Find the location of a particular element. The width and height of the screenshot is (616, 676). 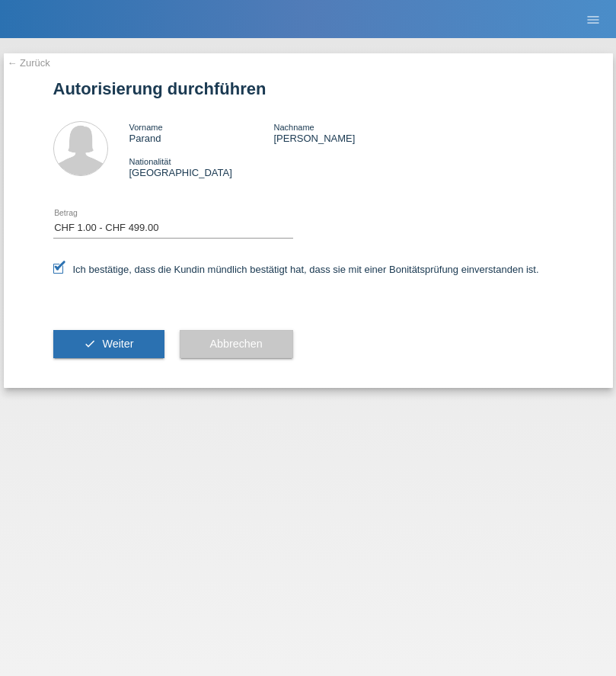

h1: Autorisierung durchführen is located at coordinates (308, 89).